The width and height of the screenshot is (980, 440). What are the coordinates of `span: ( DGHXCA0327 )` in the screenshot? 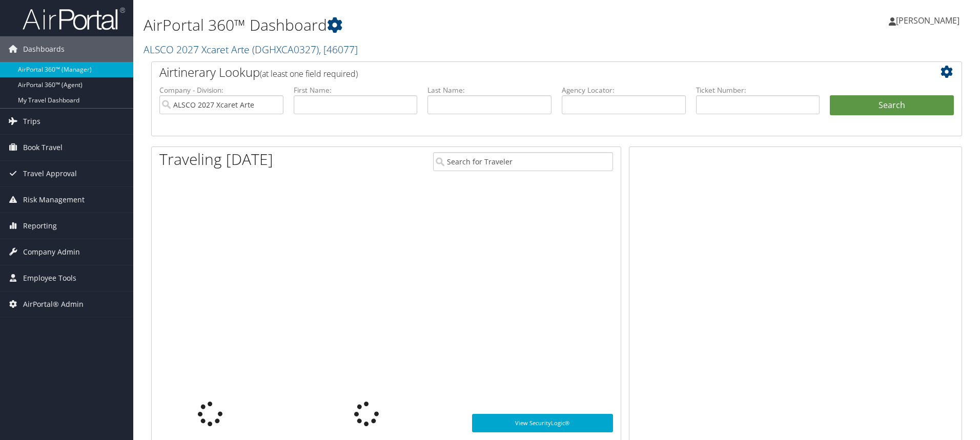 It's located at (286, 49).